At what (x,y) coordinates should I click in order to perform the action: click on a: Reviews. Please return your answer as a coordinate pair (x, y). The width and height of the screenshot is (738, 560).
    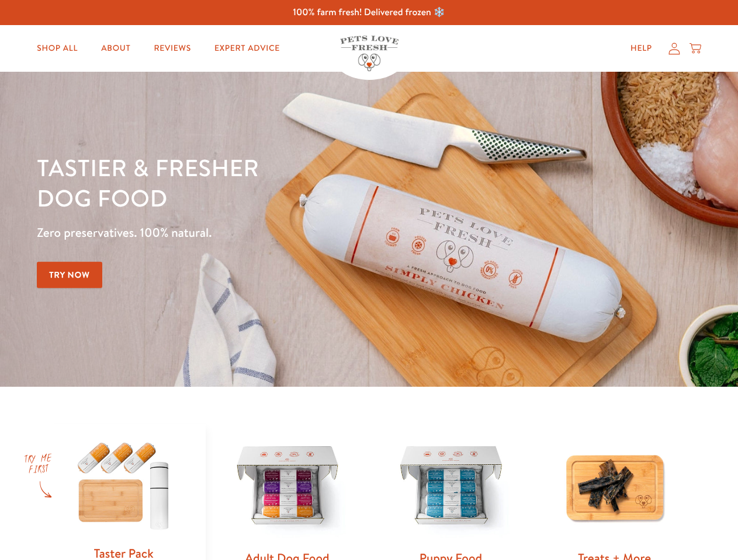
    Looking at the image, I should click on (172, 49).